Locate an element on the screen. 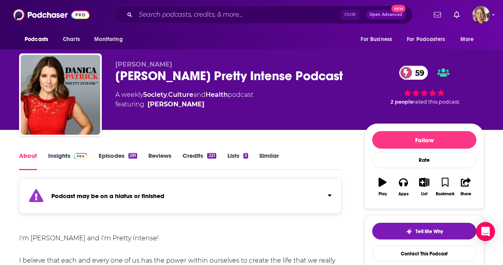 Image resolution: width=503 pixels, height=265 pixels. a: Society is located at coordinates (155, 94).